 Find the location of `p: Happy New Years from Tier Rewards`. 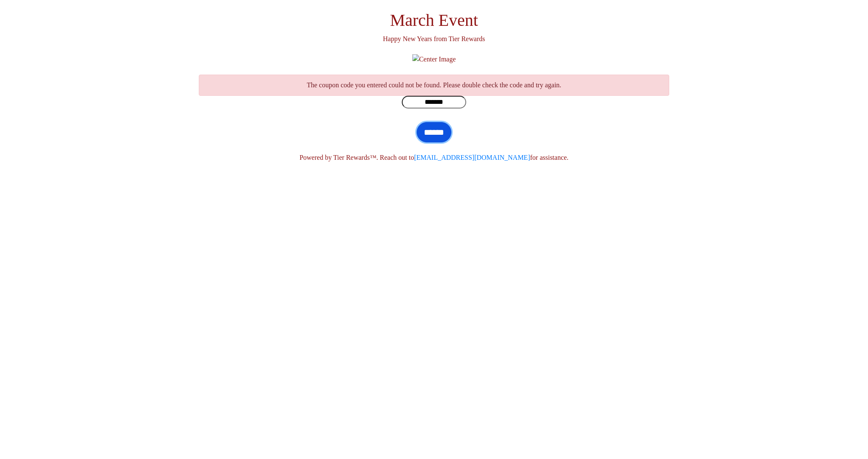

p: Happy New Years from Tier Rewards is located at coordinates (434, 39).